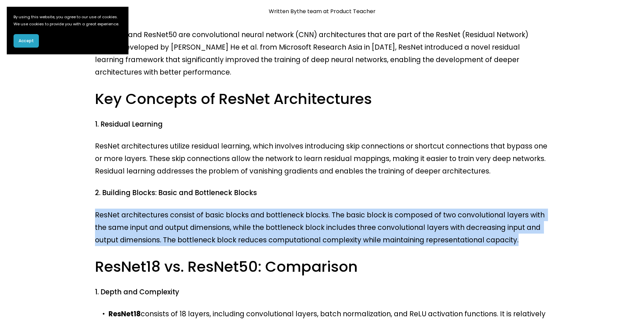 The image size is (644, 319). Describe the element at coordinates (322, 124) in the screenshot. I see `h4: 1. Residual Learning` at that location.